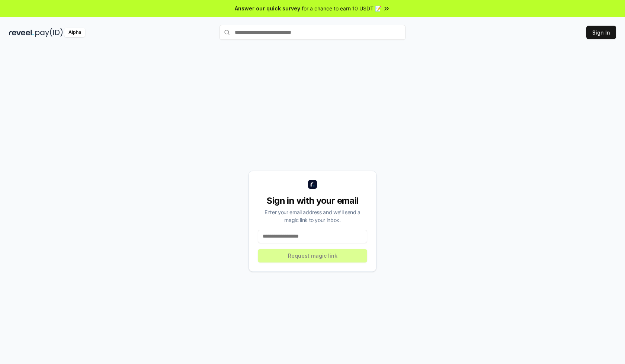  What do you see at coordinates (312, 184) in the screenshot?
I see `img: logo_small` at bounding box center [312, 184].